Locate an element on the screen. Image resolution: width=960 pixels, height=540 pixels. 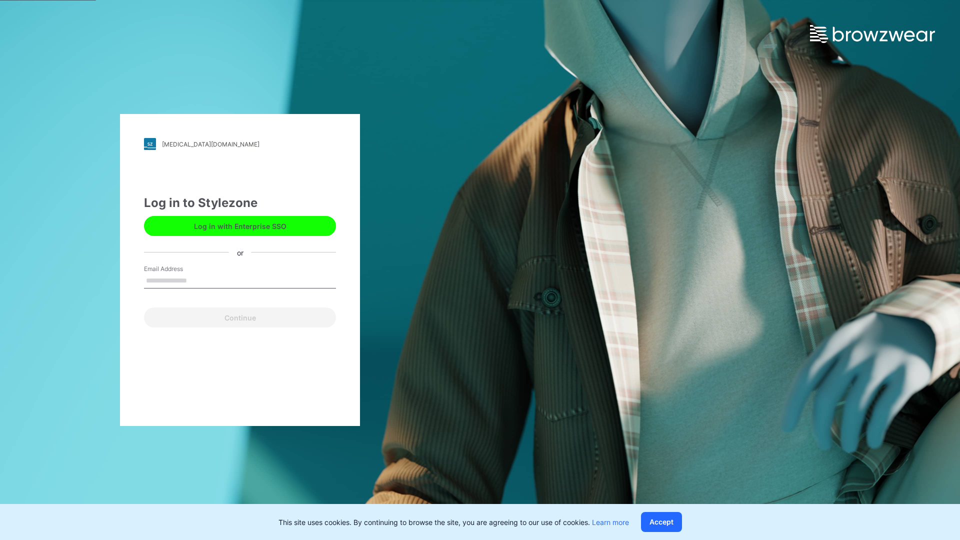
p: This site uses cookies. By continuing to browse the site, you are agreeing to our use of cookies. is located at coordinates (454, 522).